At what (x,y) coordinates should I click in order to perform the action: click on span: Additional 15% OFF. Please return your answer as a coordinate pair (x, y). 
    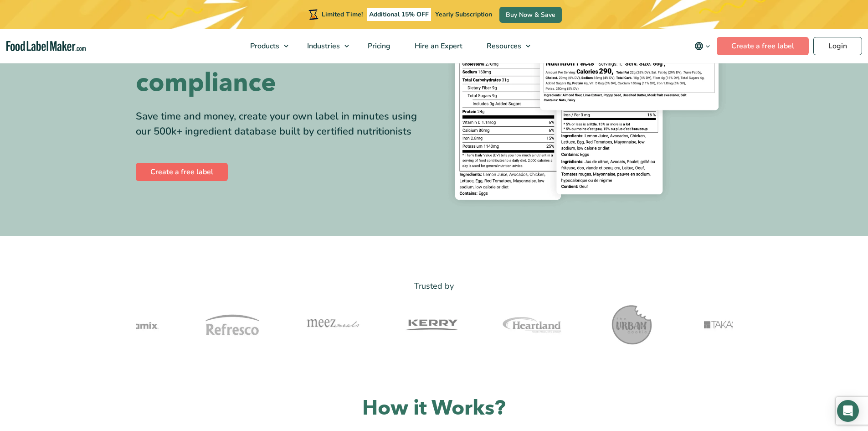
    Looking at the image, I should click on (399, 14).